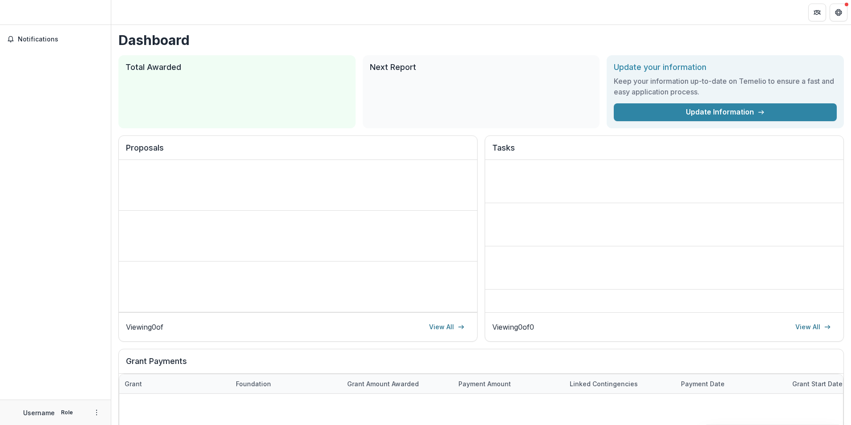 This screenshot has width=851, height=425. What do you see at coordinates (67, 412) in the screenshot?
I see `p: Role` at bounding box center [67, 412].